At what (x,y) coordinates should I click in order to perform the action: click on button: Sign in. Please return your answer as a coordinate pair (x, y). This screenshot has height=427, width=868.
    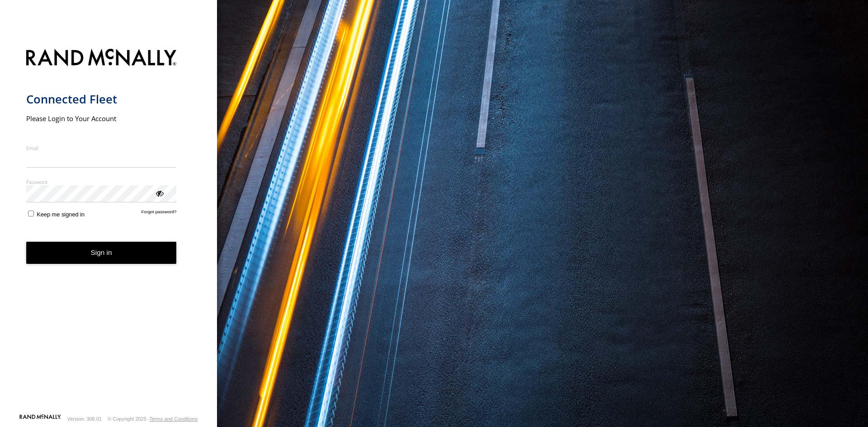
    Looking at the image, I should click on (101, 252).